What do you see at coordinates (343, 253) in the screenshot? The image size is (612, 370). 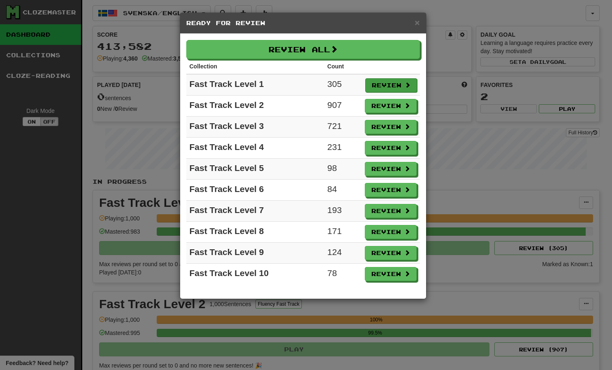 I see `td: 124` at bounding box center [343, 253].